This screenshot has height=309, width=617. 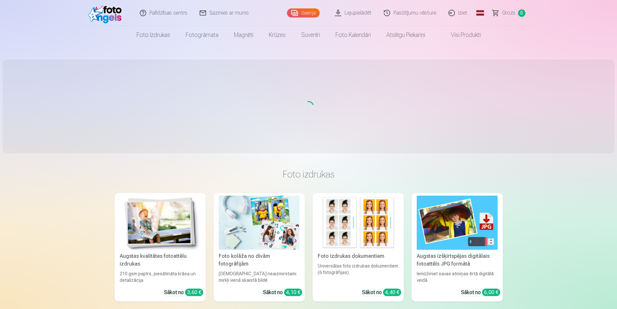 I want to click on a: Suvenīri, so click(x=311, y=35).